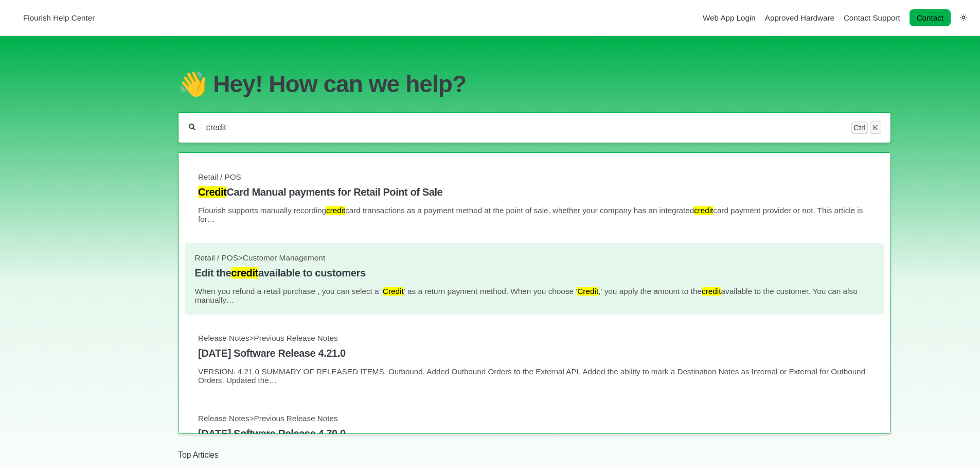 The image size is (980, 469). What do you see at coordinates (860, 127) in the screenshot?
I see `kbd: Ctrl` at bounding box center [860, 127].